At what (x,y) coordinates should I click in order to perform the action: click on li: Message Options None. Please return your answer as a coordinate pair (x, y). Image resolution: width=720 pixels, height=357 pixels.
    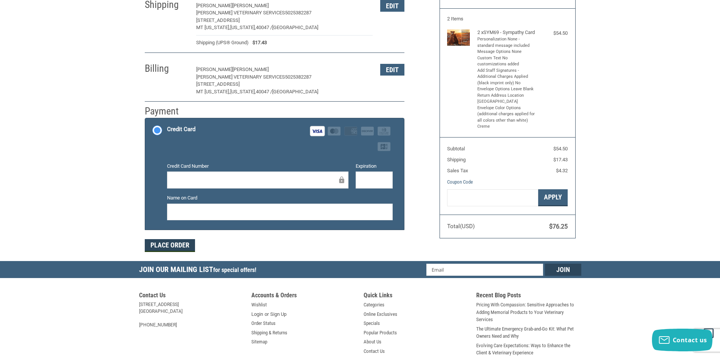
    Looking at the image, I should click on (507, 52).